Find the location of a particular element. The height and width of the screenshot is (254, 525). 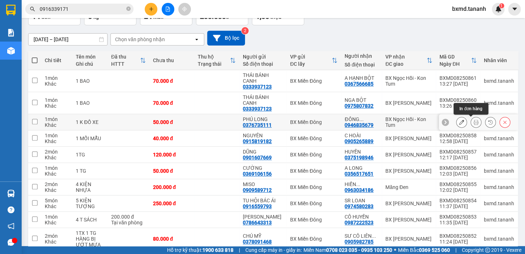

div: 0974580283 is located at coordinates (359, 206).